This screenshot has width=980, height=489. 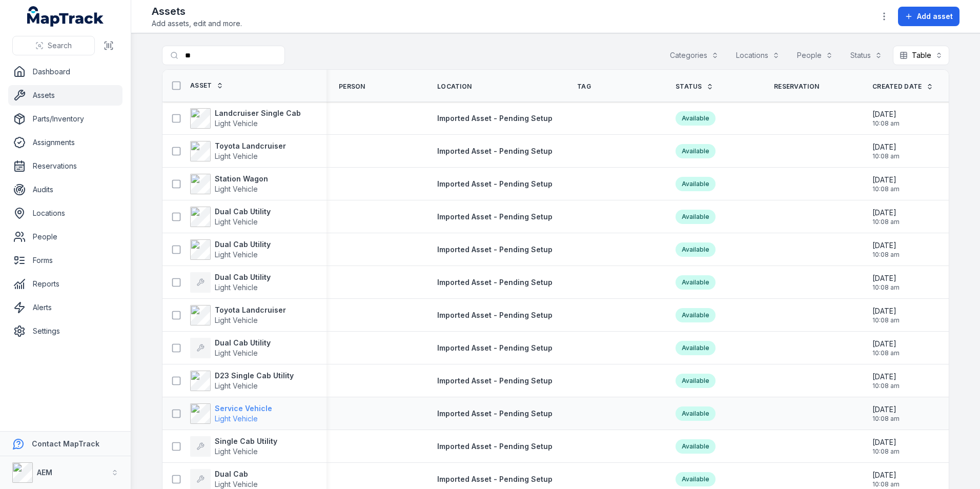 What do you see at coordinates (454, 87) in the screenshot?
I see `span: Location` at bounding box center [454, 87].